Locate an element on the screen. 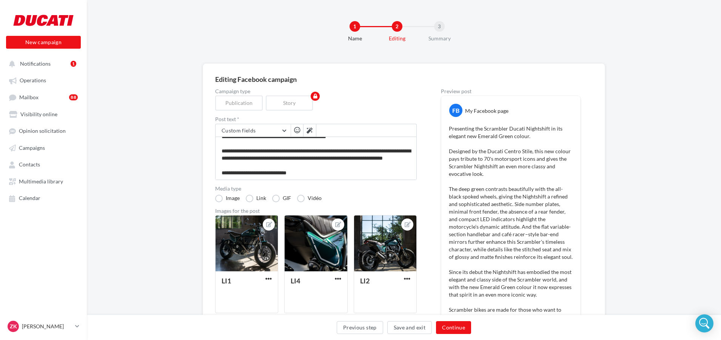 Image resolution: width=721 pixels, height=340 pixels. label: Campaign type is located at coordinates (316, 91).